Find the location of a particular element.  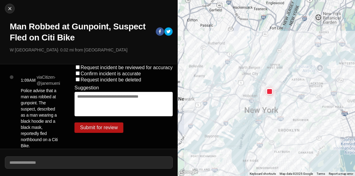

button: facebook is located at coordinates (160, 32).